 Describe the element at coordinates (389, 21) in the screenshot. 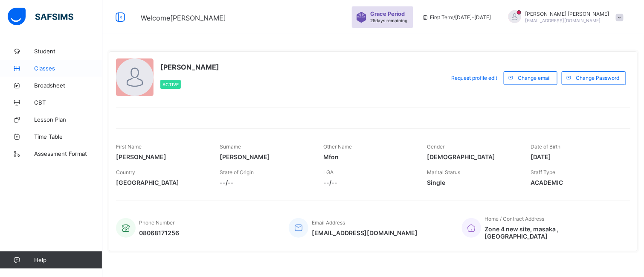

I see `span: 25 days remaining` at that location.